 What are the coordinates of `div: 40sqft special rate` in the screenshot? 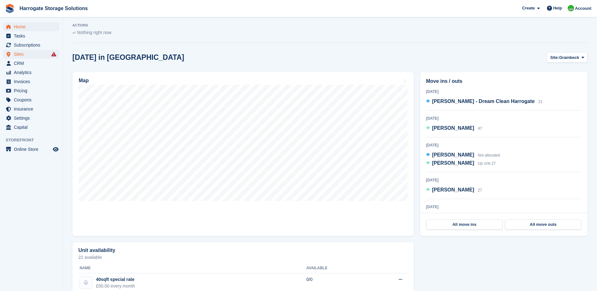 It's located at (115, 279).